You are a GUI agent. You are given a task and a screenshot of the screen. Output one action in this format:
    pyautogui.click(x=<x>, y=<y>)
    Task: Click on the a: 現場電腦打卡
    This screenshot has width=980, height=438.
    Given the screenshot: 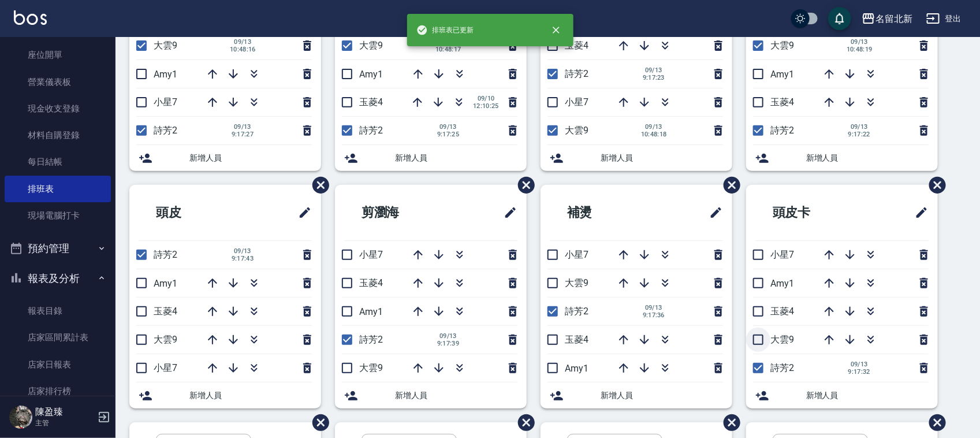 What is the action you would take?
    pyautogui.click(x=57, y=216)
    